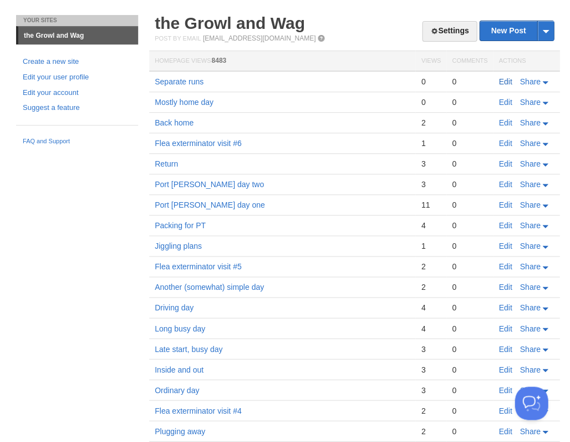 This screenshot has height=442, width=570. What do you see at coordinates (470, 61) in the screenshot?
I see `th: Comments` at bounding box center [470, 61].